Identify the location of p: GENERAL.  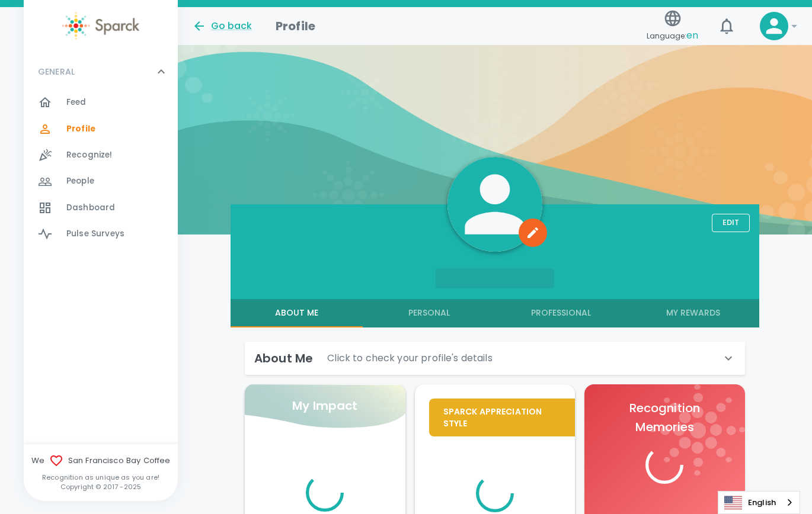
(57, 72).